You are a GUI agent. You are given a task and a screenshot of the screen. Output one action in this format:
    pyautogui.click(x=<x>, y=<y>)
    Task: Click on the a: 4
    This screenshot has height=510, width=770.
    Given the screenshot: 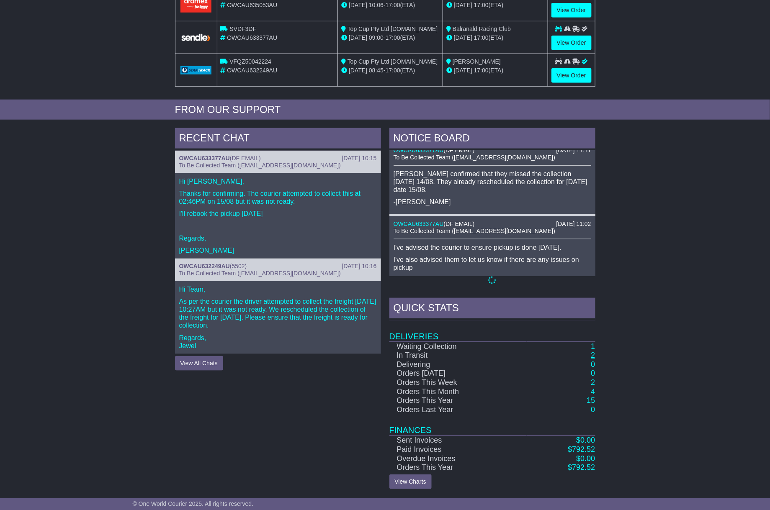 What is the action you would take?
    pyautogui.click(x=593, y=392)
    